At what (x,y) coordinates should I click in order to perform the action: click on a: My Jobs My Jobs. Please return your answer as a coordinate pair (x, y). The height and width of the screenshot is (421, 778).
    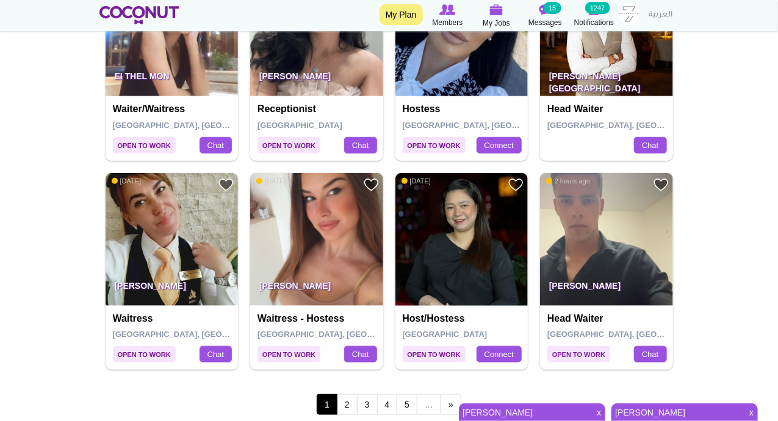
    Looking at the image, I should click on (496, 16).